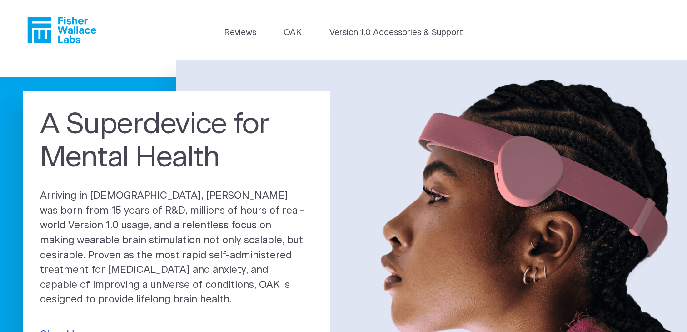 Image resolution: width=687 pixels, height=332 pixels. I want to click on a: Fisher Wallace, so click(62, 30).